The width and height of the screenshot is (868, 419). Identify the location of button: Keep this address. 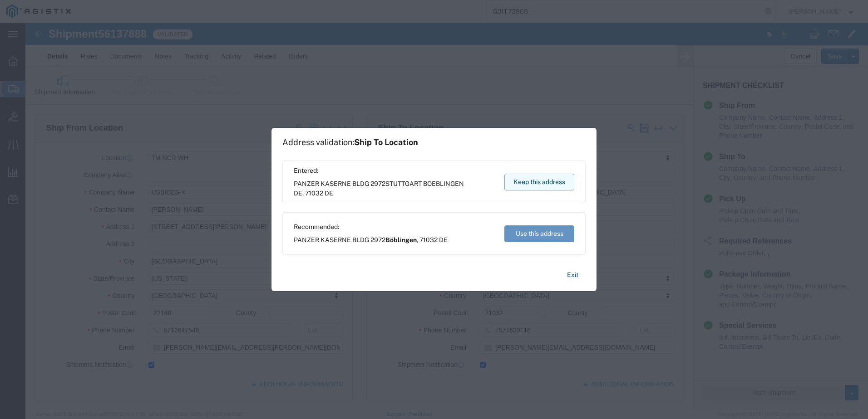
(539, 182).